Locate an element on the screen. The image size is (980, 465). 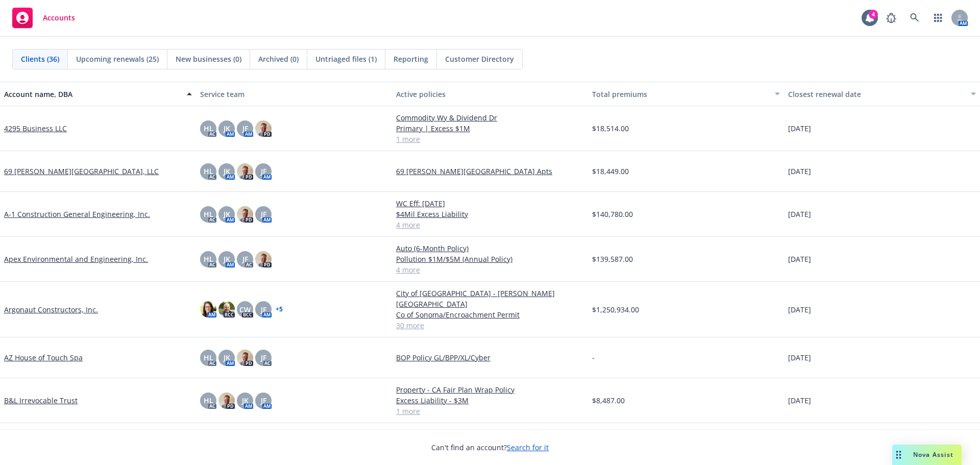
a: + 5 is located at coordinates (279, 310).